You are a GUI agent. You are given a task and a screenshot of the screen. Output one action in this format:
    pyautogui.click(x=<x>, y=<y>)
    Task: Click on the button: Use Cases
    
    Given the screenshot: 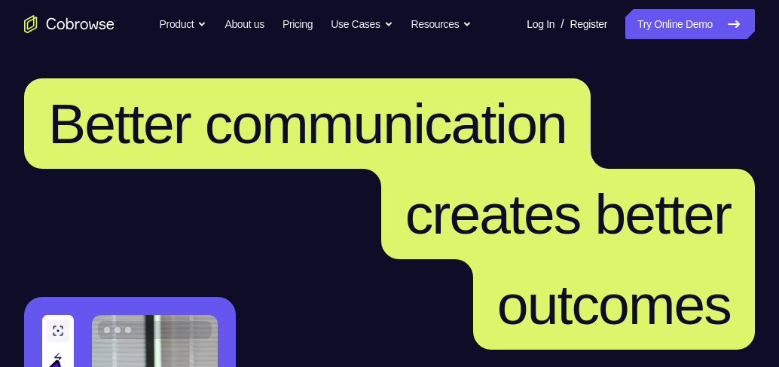 What is the action you would take?
    pyautogui.click(x=362, y=24)
    